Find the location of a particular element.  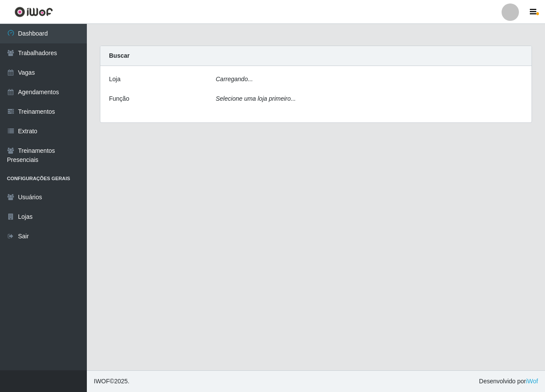

label: Loja is located at coordinates (114, 79).